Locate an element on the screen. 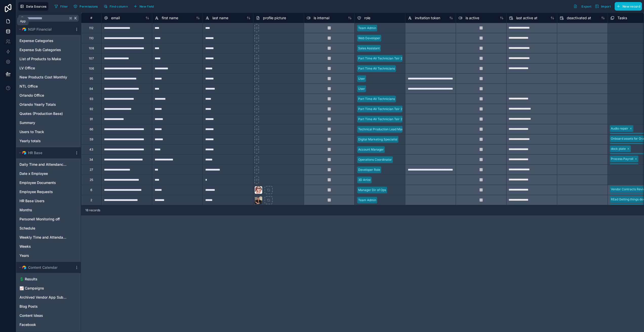  a: Permissions is located at coordinates (86, 6).